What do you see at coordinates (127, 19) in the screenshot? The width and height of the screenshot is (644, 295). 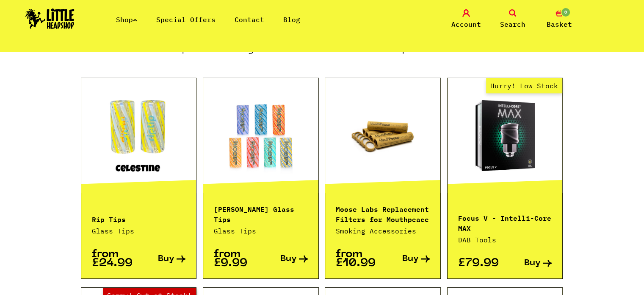 I see `a: Shop` at bounding box center [127, 19].